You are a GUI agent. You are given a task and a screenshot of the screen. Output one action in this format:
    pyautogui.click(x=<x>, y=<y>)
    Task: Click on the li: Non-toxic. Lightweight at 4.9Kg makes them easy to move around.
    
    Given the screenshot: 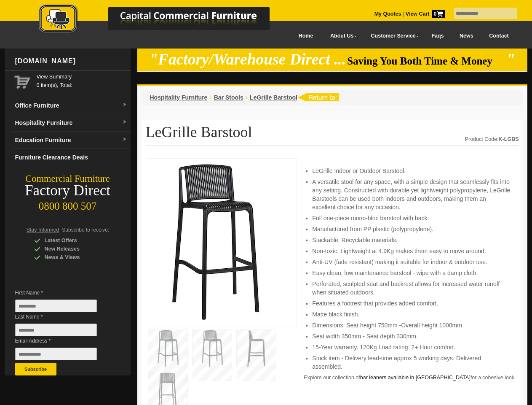 What is the action you would take?
    pyautogui.click(x=411, y=251)
    